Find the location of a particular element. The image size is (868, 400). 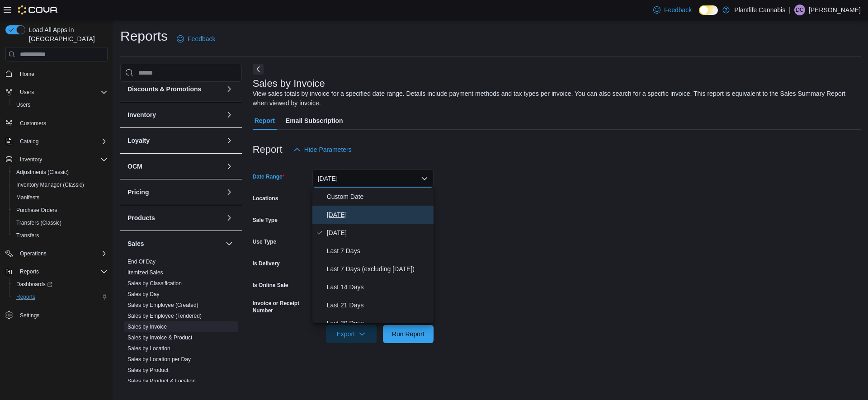

span: DC is located at coordinates (800, 10).